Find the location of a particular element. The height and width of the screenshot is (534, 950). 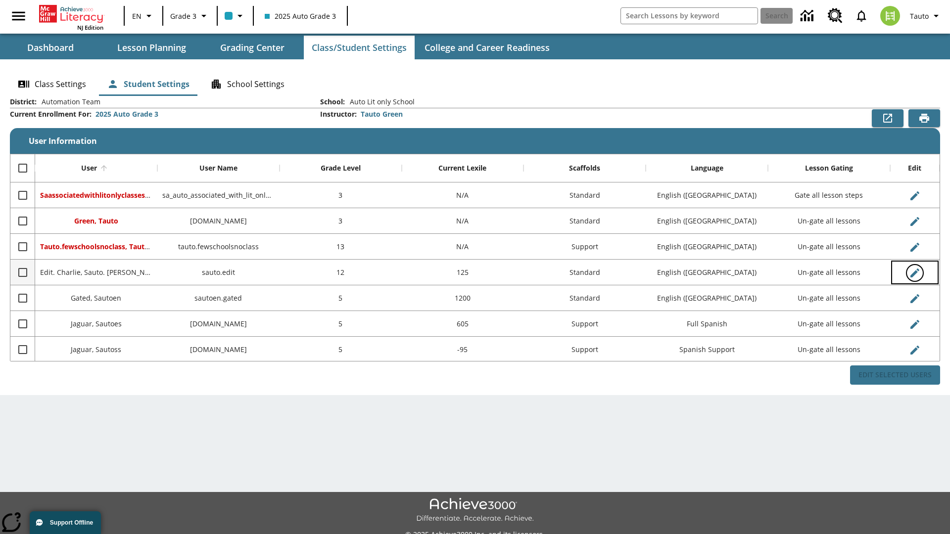

div: Edit is located at coordinates (914, 168).